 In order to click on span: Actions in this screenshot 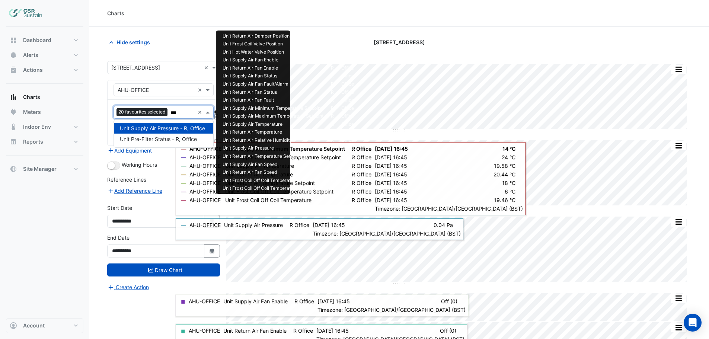, I will do `click(33, 70)`.